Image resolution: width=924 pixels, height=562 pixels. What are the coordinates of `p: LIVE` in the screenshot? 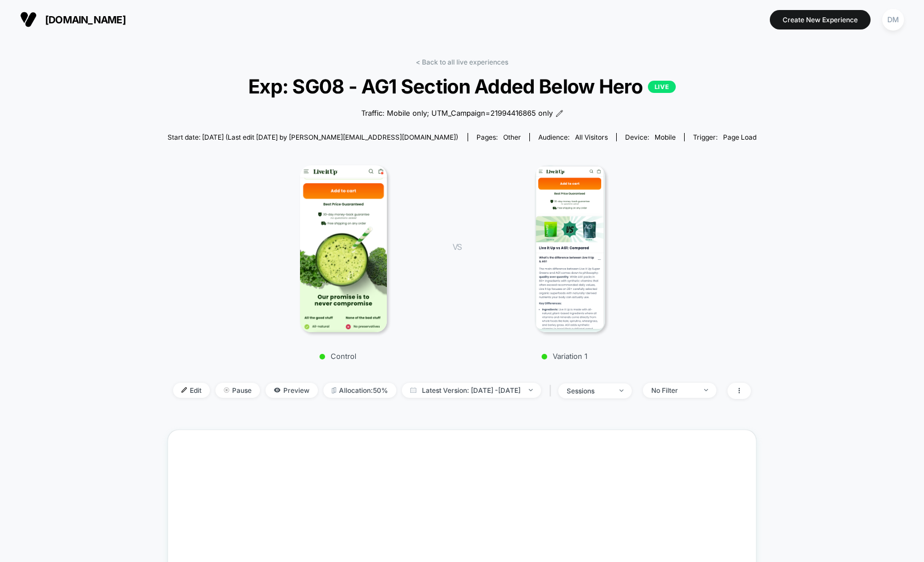 It's located at (662, 87).